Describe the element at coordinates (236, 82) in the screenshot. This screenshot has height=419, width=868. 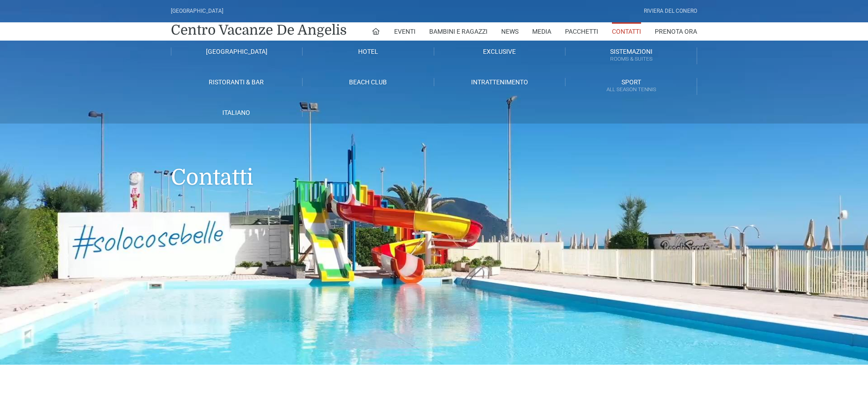
I see `a: Ristoranti & Bar` at that location.